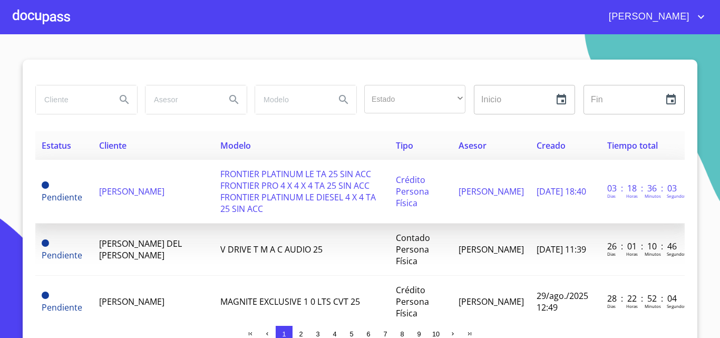 The image size is (720, 338). Describe the element at coordinates (642, 246) in the screenshot. I see `p: 26 : 01 : 10 : 46` at that location.